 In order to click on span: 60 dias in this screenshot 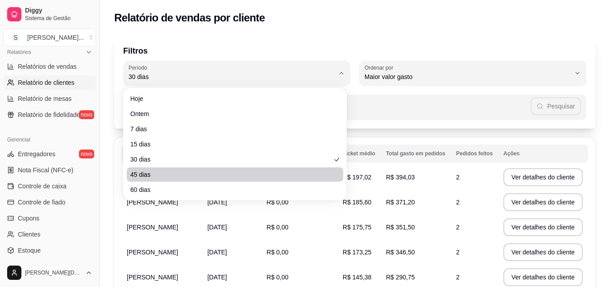, I will do `click(230, 190)`.